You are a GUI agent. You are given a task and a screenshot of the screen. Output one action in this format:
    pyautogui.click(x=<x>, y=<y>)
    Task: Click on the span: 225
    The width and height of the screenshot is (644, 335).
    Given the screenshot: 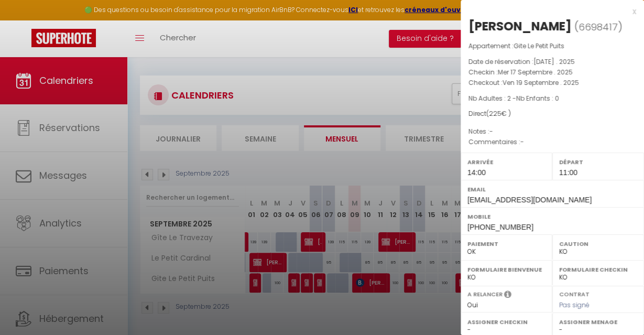 What is the action you would take?
    pyautogui.click(x=496, y=113)
    